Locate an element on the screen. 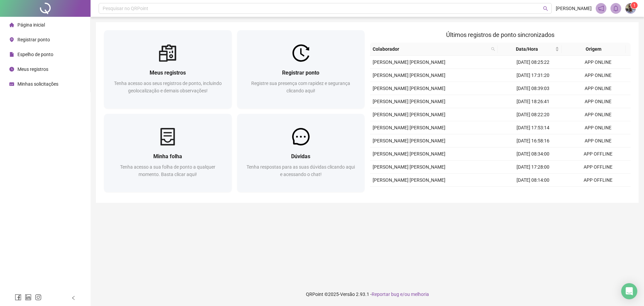  th: Data/Hora is located at coordinates (529, 49).